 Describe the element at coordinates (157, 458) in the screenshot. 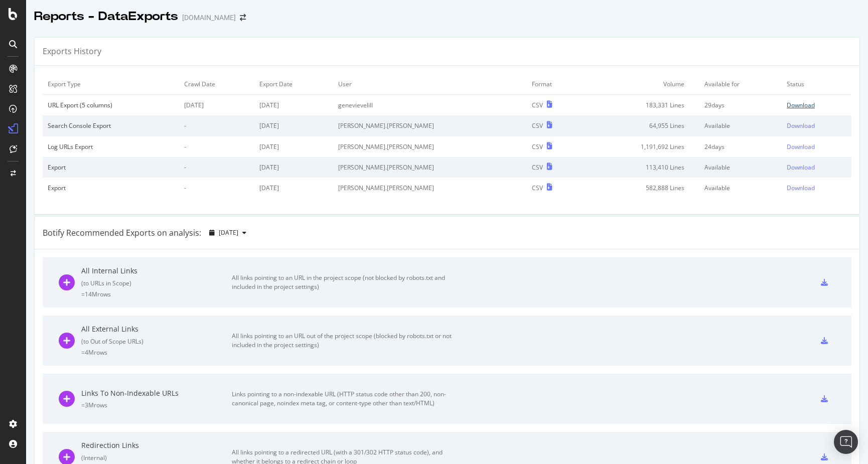

I see `div: ( Internal )` at that location.